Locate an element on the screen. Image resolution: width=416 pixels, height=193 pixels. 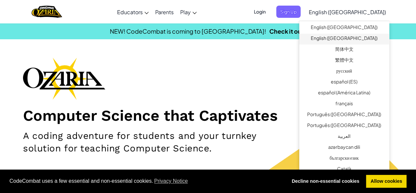
a: azərbaycan dili is located at coordinates (344, 147).